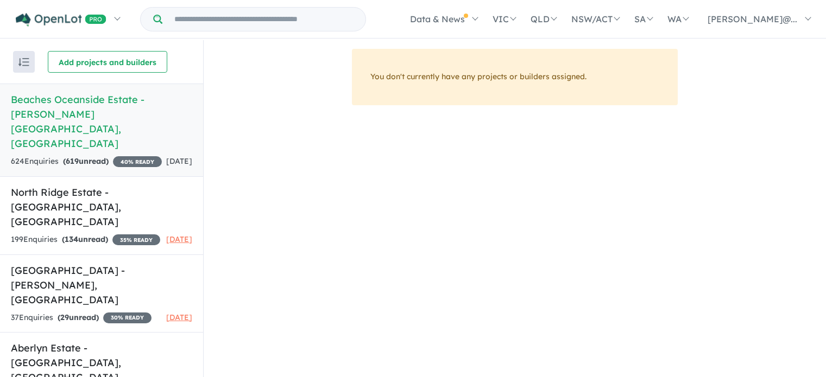 The image size is (826, 377). I want to click on span: 35 % READY, so click(136, 240).